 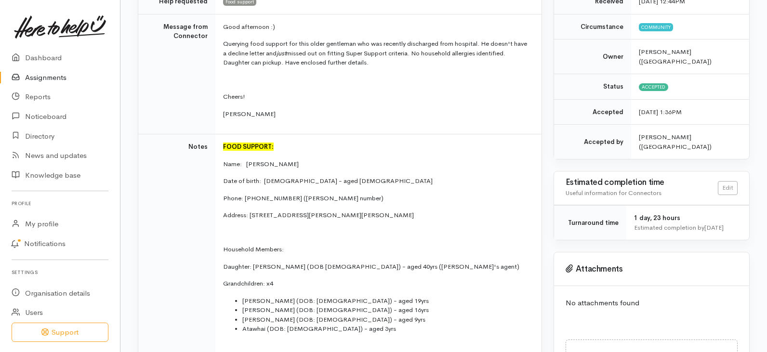 What do you see at coordinates (613, 193) in the screenshot?
I see `span: Useful information for Connectors` at bounding box center [613, 193].